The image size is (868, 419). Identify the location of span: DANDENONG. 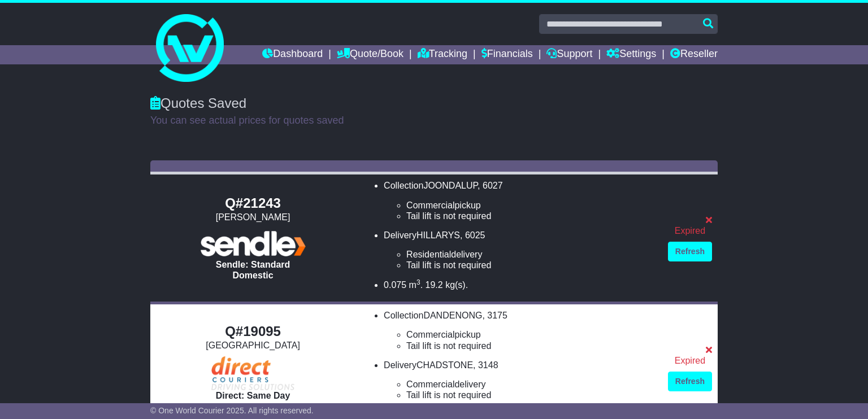
(453, 315).